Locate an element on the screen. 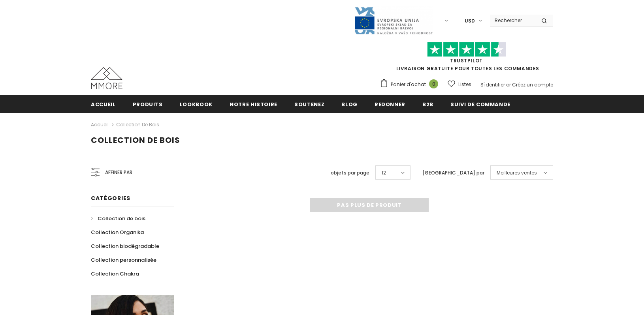 The width and height of the screenshot is (644, 315). span: Catégories is located at coordinates (110, 198).